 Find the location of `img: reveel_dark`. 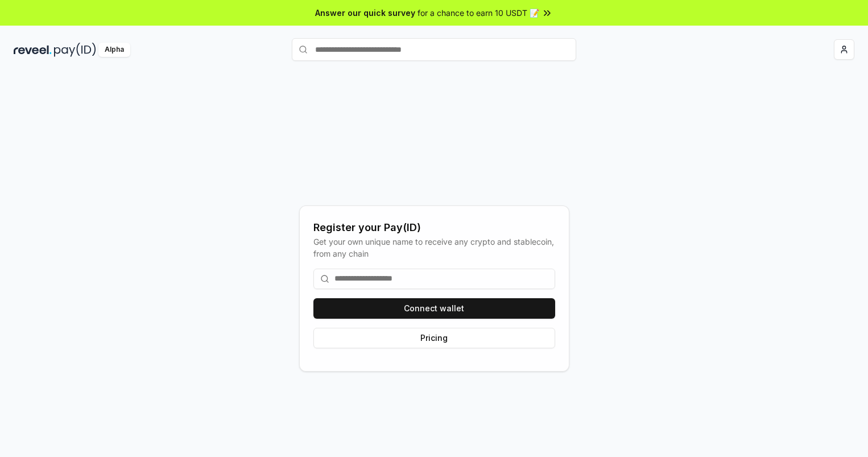

img: reveel_dark is located at coordinates (32, 49).